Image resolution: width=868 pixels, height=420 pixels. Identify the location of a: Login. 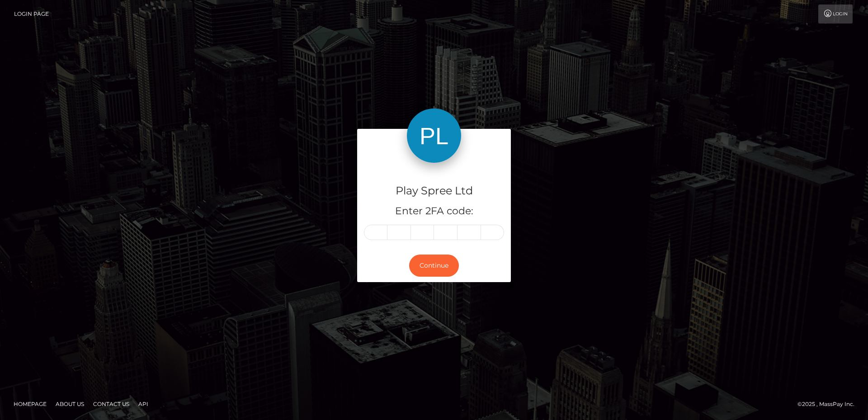
(836, 14).